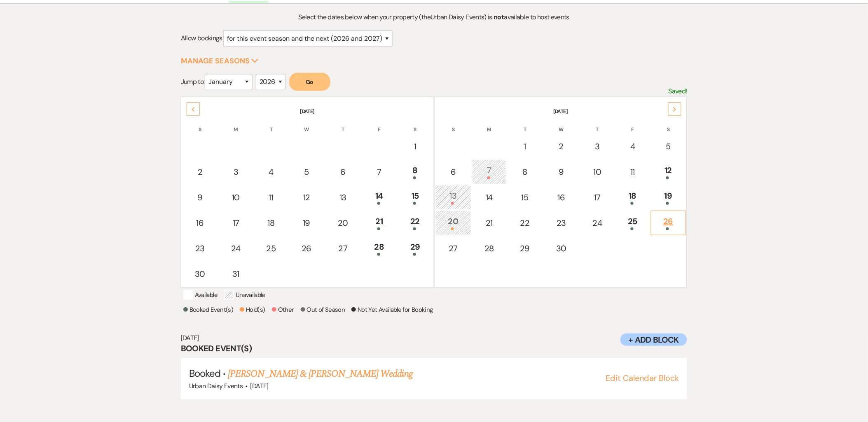  What do you see at coordinates (499, 17) in the screenshot?
I see `strong: not` at bounding box center [499, 17].